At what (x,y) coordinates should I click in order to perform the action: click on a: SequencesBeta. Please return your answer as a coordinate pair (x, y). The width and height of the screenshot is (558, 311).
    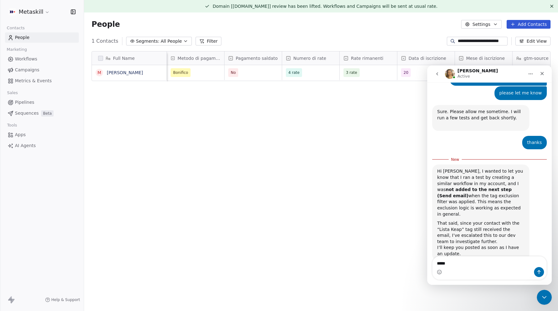
    Looking at the image, I should click on (42, 113).